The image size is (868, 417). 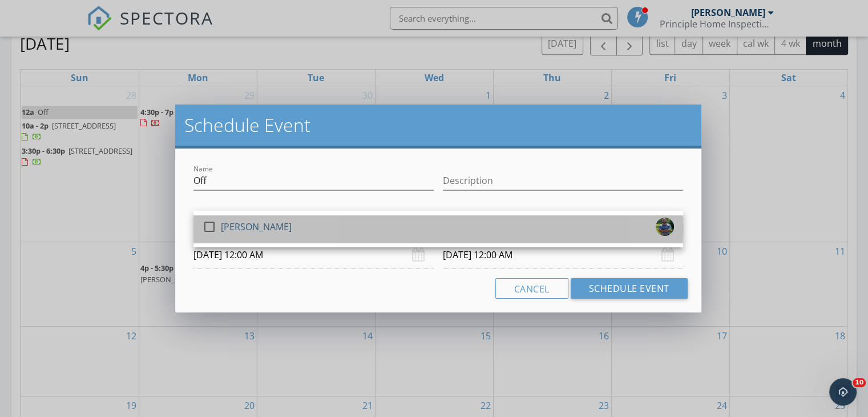 I want to click on button: Cancel, so click(x=532, y=288).